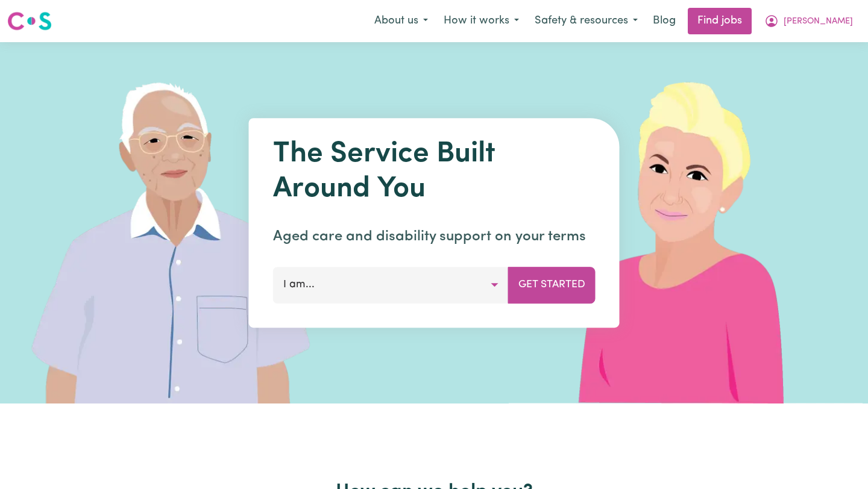 The width and height of the screenshot is (868, 489). Describe the element at coordinates (552, 285) in the screenshot. I see `button: Get Started` at that location.